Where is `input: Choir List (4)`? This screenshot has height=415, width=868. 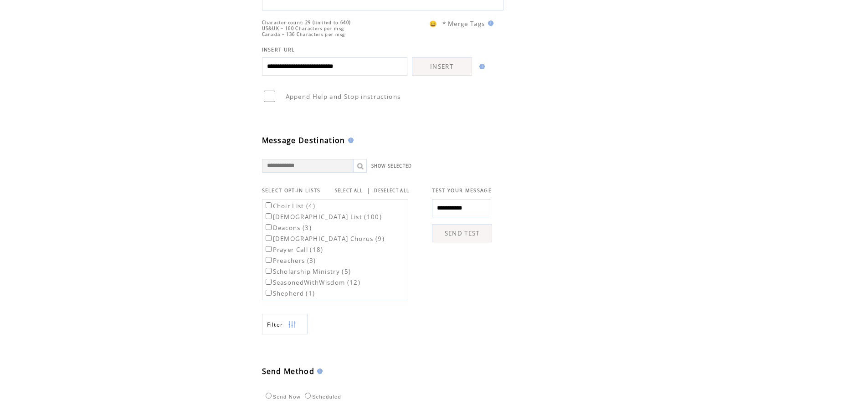
input: Choir List (4) is located at coordinates (269, 205).